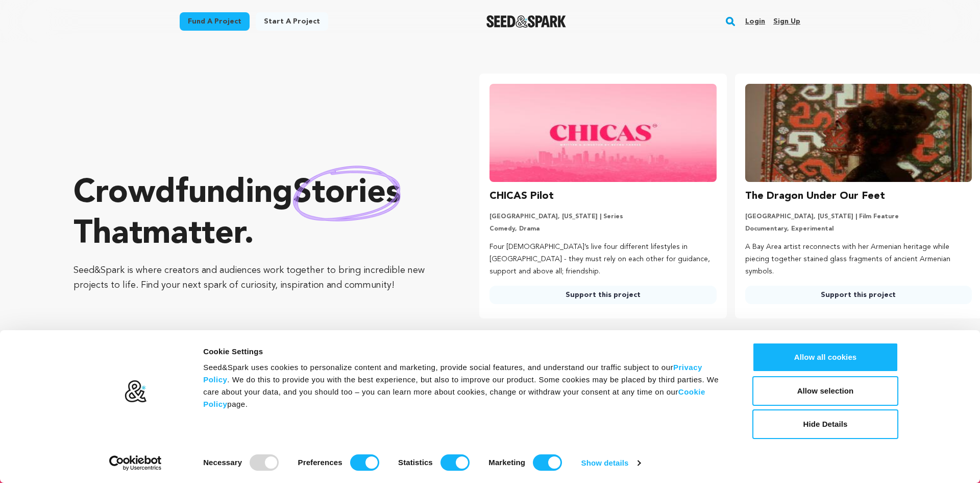 The image size is (980, 483). I want to click on h3: The Dragon Under Our Feet, so click(815, 196).